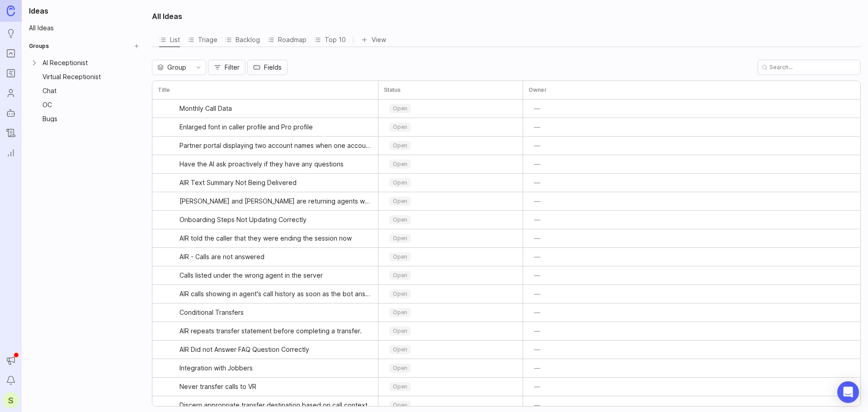  What do you see at coordinates (226, 67) in the screenshot?
I see `button: Filter` at bounding box center [226, 67].